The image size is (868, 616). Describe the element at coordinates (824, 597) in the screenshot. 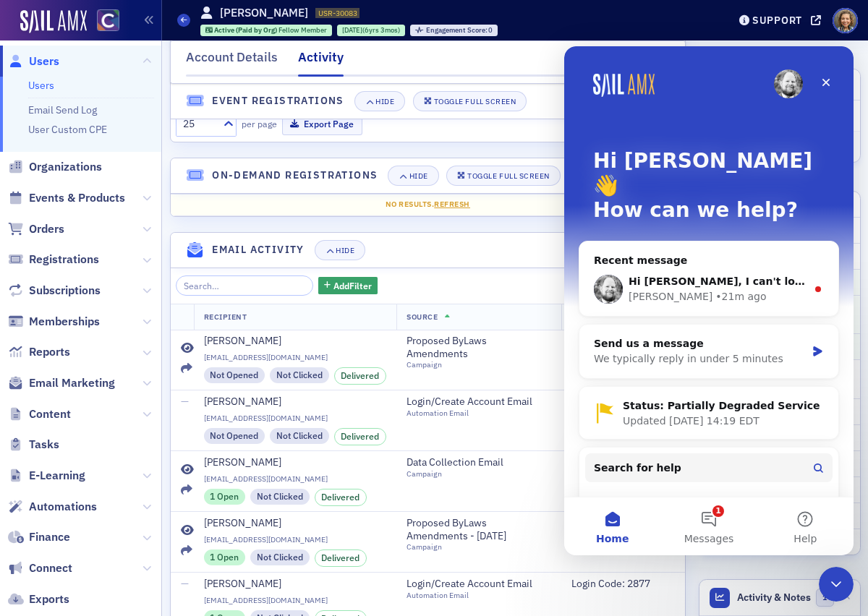

I see `span: 1` at that location.